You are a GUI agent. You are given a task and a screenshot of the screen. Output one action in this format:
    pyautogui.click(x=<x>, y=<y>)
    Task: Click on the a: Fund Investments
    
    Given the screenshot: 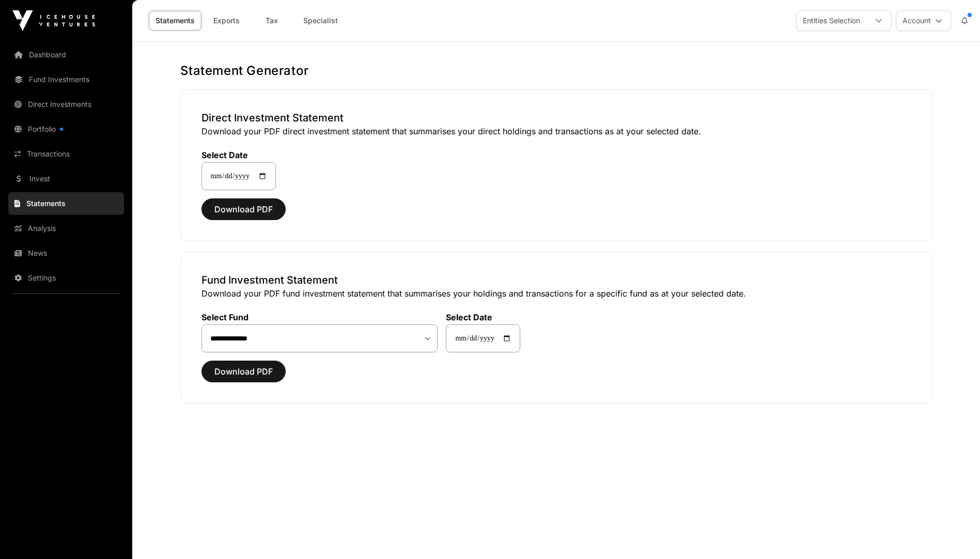 What is the action you would take?
    pyautogui.click(x=66, y=80)
    